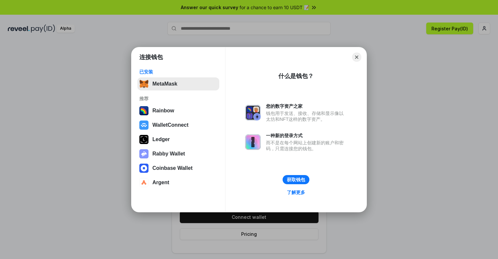  I want to click on button: MetaMask, so click(178, 84).